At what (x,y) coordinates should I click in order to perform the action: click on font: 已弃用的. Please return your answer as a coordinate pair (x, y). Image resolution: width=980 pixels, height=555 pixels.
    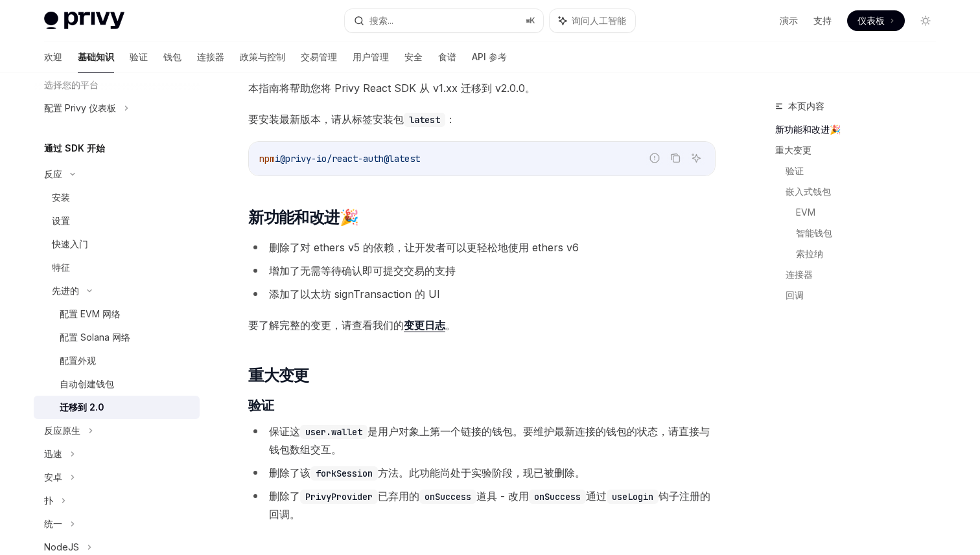
    Looking at the image, I should click on (398, 496).